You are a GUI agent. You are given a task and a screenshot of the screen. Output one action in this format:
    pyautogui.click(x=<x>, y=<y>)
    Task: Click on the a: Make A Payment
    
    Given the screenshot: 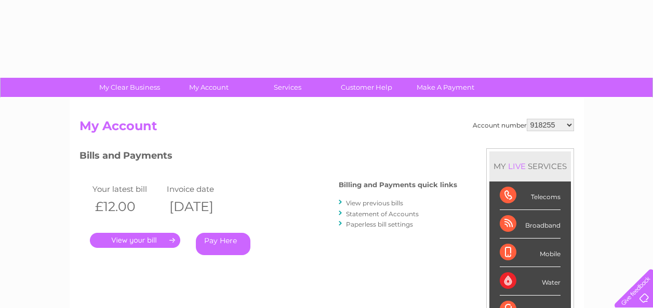 What is the action you would take?
    pyautogui.click(x=445, y=87)
    